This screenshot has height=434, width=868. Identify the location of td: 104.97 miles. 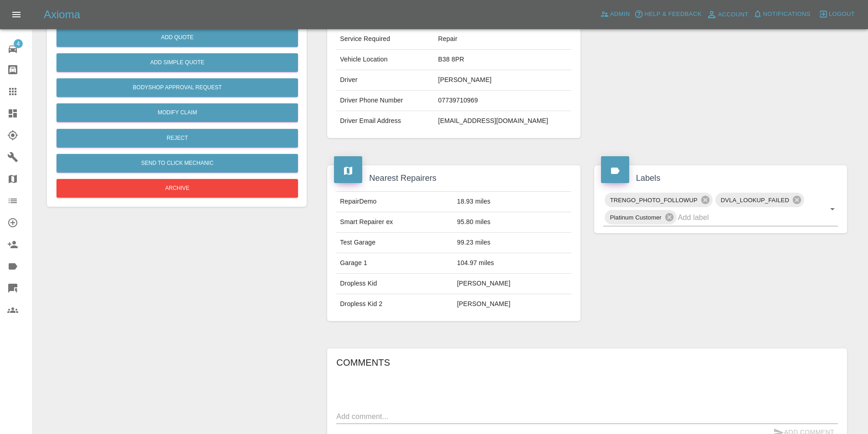
(512, 263).